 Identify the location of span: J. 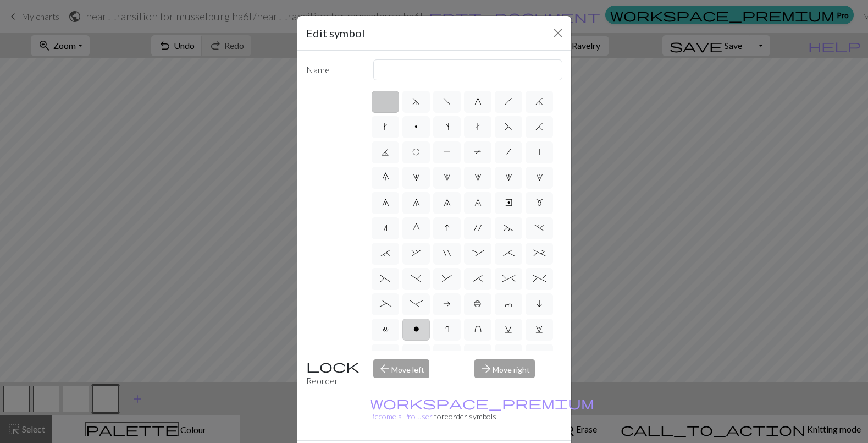
(385, 152).